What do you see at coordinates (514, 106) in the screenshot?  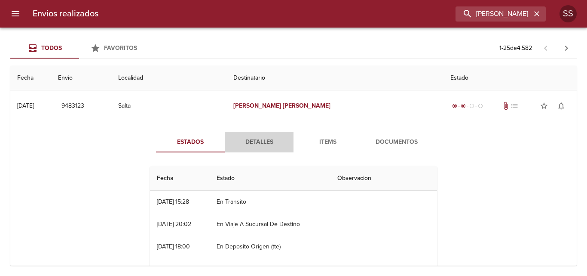 I see `span: No tiene pedido asociado` at bounding box center [514, 106].